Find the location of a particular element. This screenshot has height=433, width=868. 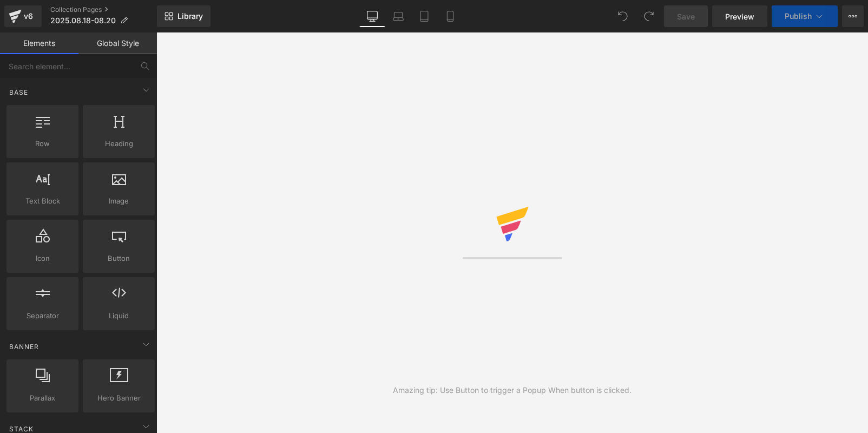

span: Separator is located at coordinates (42, 316).